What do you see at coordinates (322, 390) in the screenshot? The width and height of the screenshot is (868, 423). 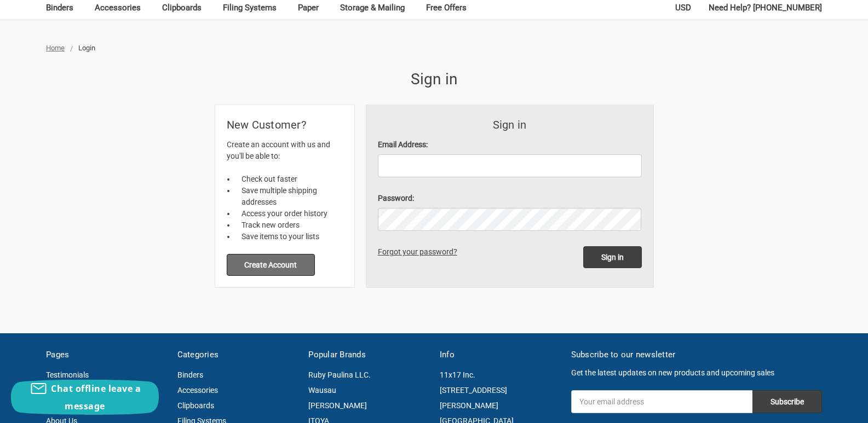 I see `a: Wausau` at bounding box center [322, 390].